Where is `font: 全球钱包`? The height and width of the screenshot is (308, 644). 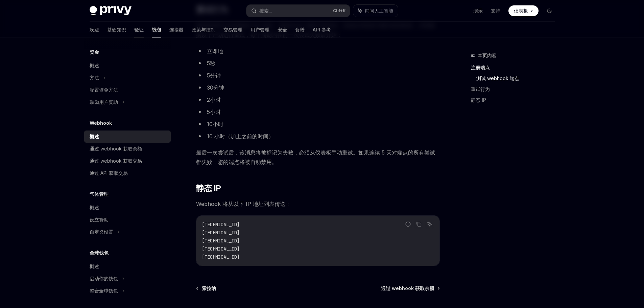 font: 全球钱包 is located at coordinates (99, 253).